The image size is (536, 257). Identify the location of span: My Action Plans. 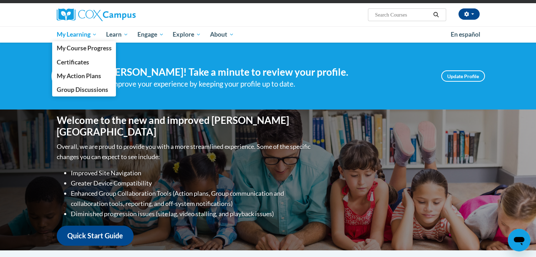
(79, 76).